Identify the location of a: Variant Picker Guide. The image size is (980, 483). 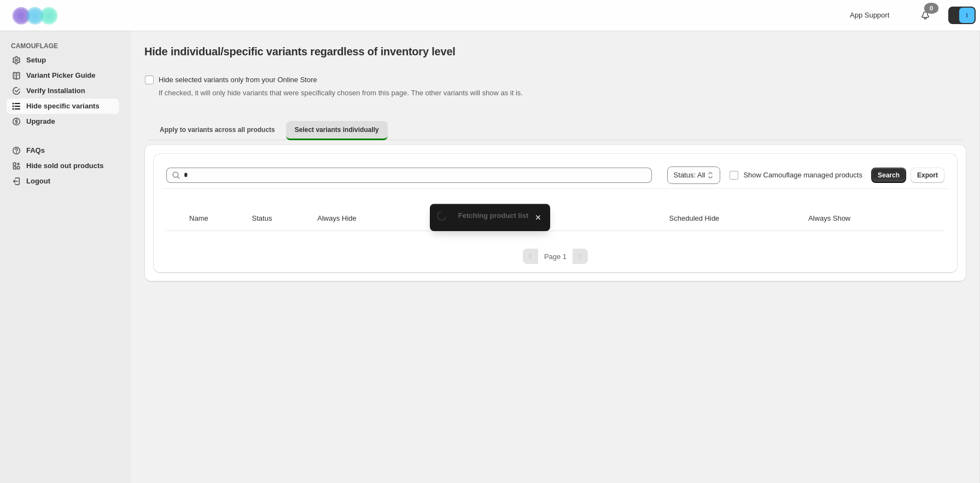
(63, 76).